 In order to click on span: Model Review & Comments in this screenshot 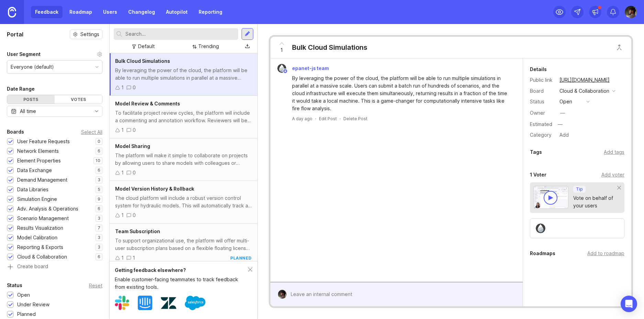, I will do `click(148, 103)`.